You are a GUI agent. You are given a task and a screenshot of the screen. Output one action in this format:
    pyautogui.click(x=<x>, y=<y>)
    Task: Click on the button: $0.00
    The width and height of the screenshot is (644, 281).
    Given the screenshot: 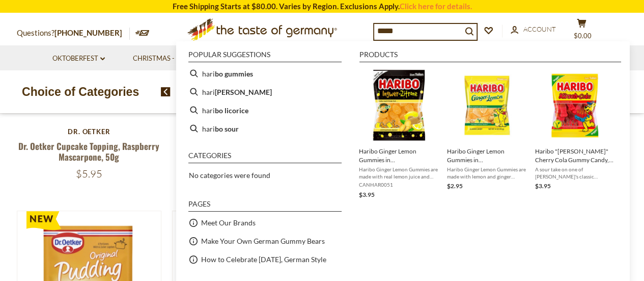 What is the action you would take?
    pyautogui.click(x=582, y=31)
    